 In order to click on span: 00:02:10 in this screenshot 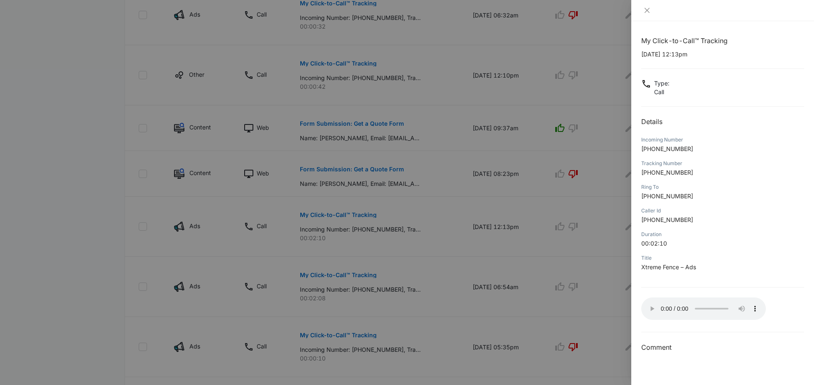, I will do `click(654, 243)`.